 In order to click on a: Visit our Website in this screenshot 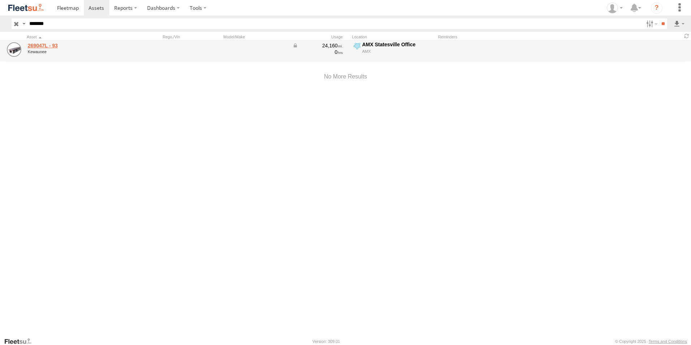, I will do `click(21, 341)`.